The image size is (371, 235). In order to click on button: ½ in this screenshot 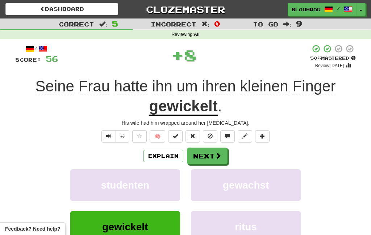, I will do `click(122, 136)`.